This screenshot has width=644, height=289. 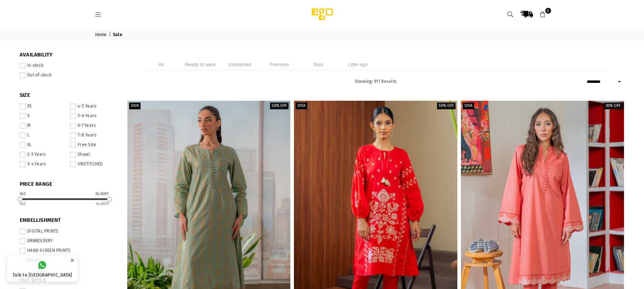 I want to click on label: Free Size, so click(x=93, y=145).